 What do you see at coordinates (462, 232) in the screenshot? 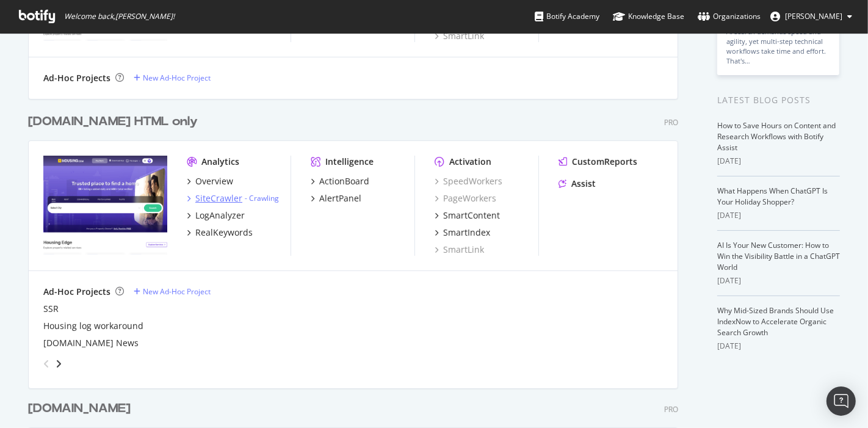
I see `a: SmartIndex` at bounding box center [462, 232].